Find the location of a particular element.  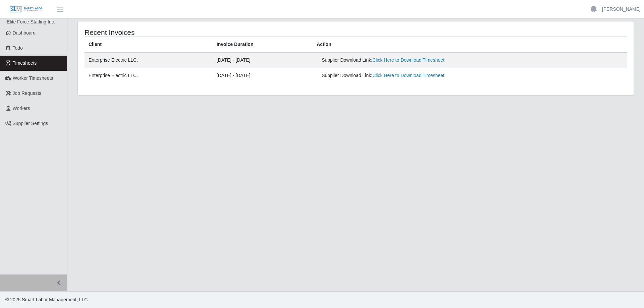

span: Supplier Settings is located at coordinates (31, 123).